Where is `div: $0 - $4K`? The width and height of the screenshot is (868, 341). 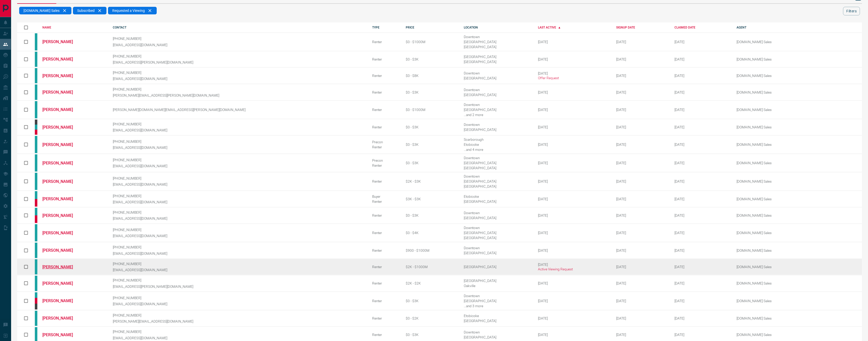 div: $0 - $4K is located at coordinates (431, 233).